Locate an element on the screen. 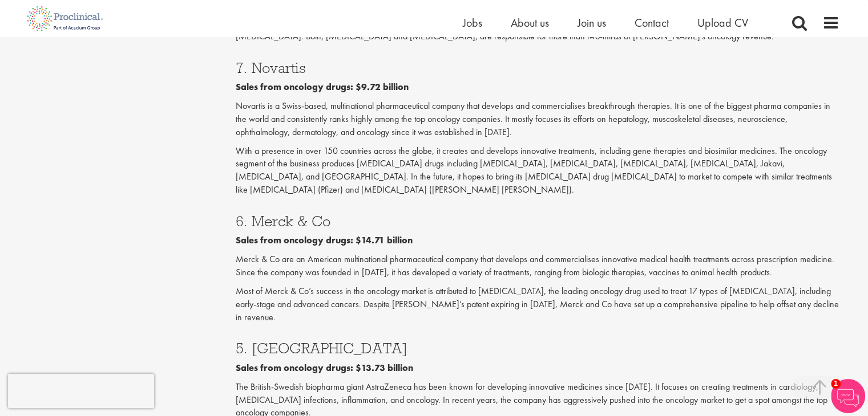 The width and height of the screenshot is (868, 416). span: 1 is located at coordinates (835, 384).